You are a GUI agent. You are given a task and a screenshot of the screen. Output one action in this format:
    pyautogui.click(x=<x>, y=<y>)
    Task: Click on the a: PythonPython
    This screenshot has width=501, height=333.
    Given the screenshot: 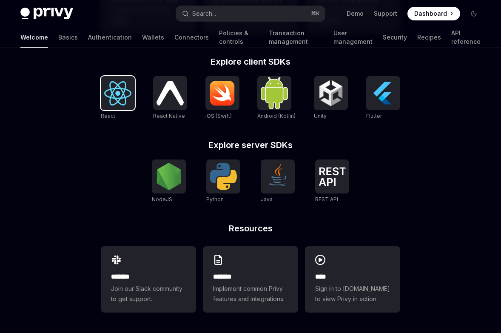 What is the action you would take?
    pyautogui.click(x=223, y=182)
    